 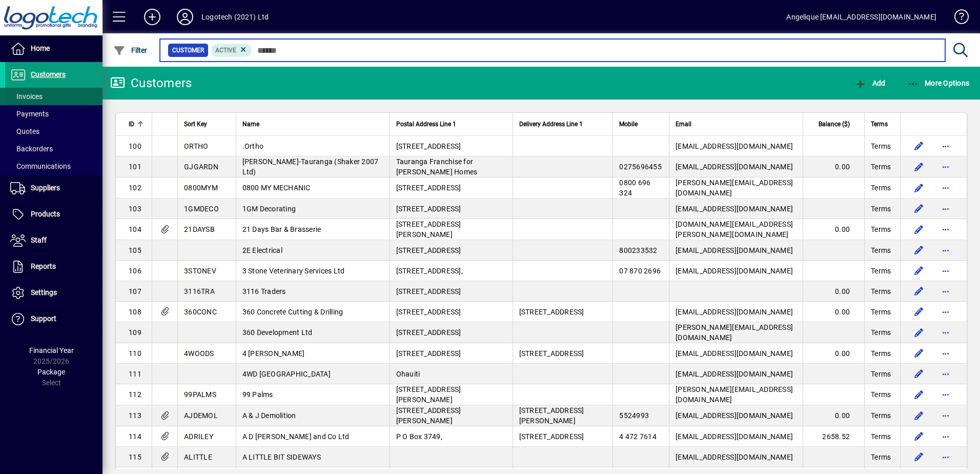 What do you see at coordinates (135, 146) in the screenshot?
I see `span: 100` at bounding box center [135, 146].